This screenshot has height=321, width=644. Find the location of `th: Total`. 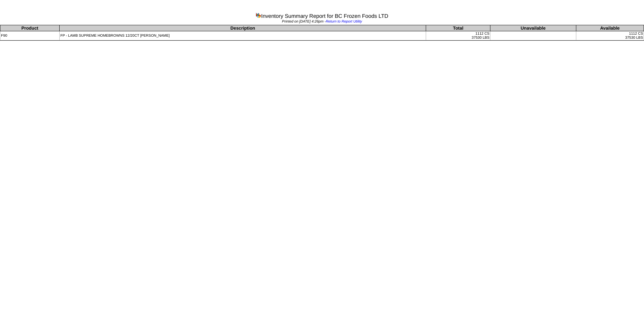

th: Total is located at coordinates (458, 28).